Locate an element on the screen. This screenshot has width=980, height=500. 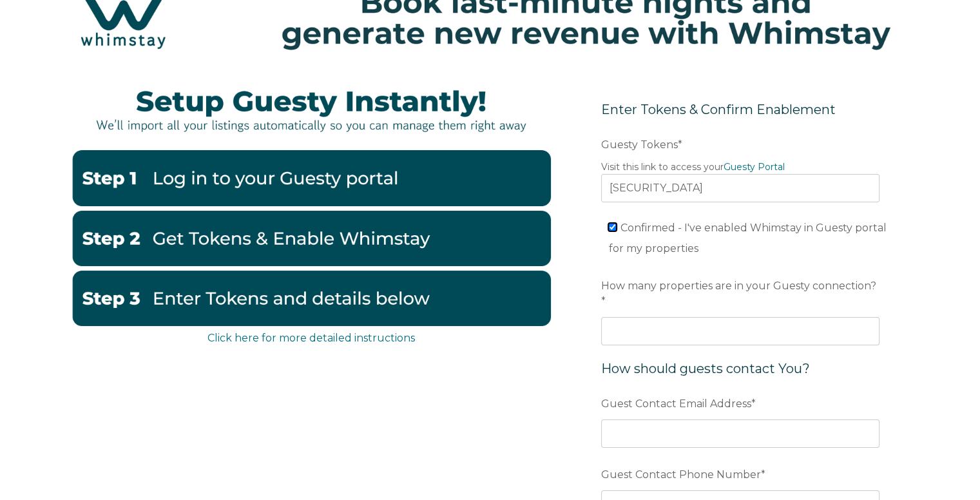
input: Example: eyJhbGciOiJIUzI1NiIsInR5cCI6IkpXVCJ9.eyJ0b2tlbklkIjoiNjQ2NjA0ODdiNWE1Njg1NzkyMGNjYThkIiw... is located at coordinates (741, 188).